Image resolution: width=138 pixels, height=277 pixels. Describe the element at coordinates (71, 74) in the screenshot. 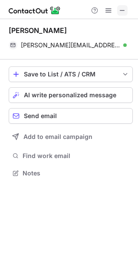

I see `button: save-profile-one-click` at that location.